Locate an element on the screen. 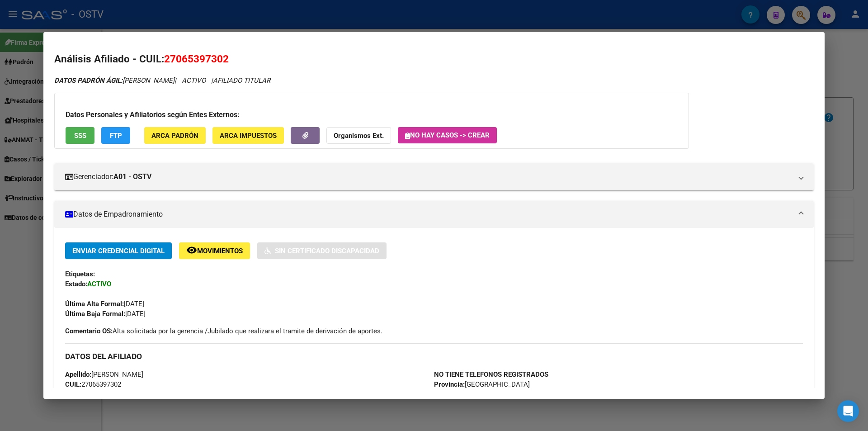 The width and height of the screenshot is (868, 431). button: Movimientos is located at coordinates (215, 251).